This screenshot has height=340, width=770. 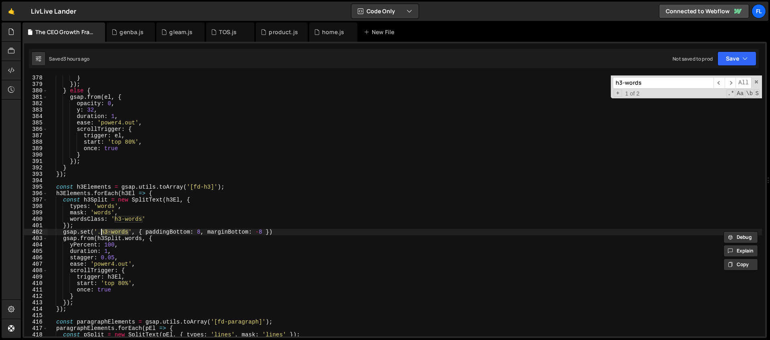 What do you see at coordinates (36, 213) in the screenshot?
I see `div: 399` at bounding box center [36, 213].